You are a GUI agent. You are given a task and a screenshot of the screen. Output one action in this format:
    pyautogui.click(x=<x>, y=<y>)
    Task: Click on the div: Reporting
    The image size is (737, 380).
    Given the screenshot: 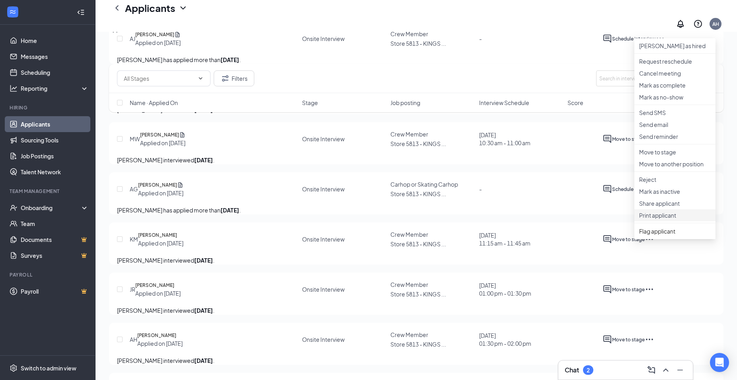 What is the action you would take?
    pyautogui.click(x=55, y=88)
    